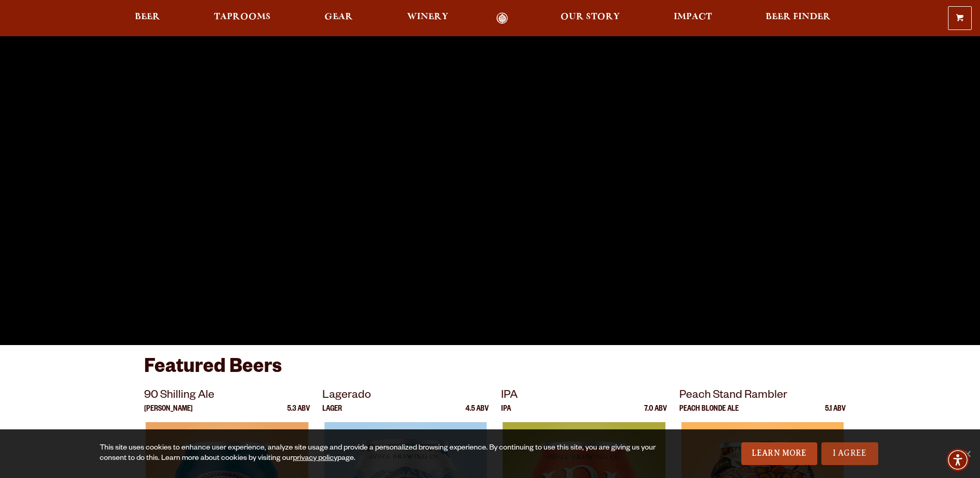  Describe the element at coordinates (693, 18) in the screenshot. I see `a: Impact` at that location.